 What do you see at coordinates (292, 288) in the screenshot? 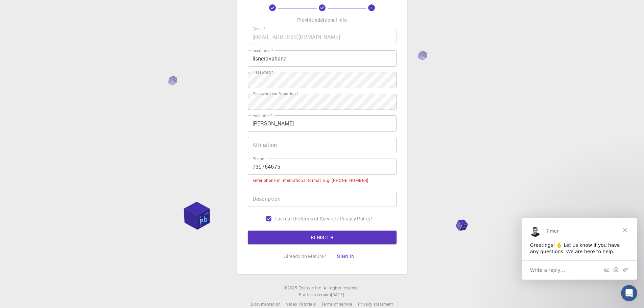
I see `span: © 2025` at bounding box center [292, 288].